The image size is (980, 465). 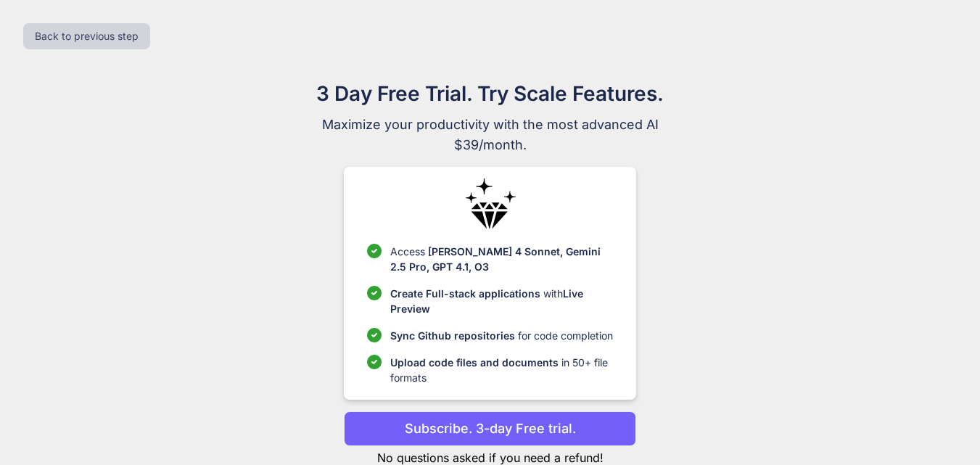 I want to click on span: $39/month., so click(x=490, y=145).